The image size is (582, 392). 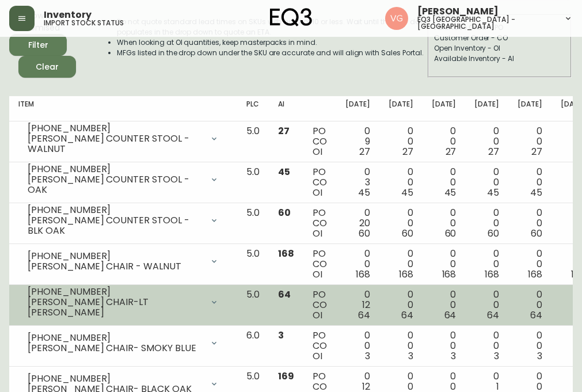 What do you see at coordinates (358, 142) in the screenshot?
I see `div: 0 9` at bounding box center [358, 142].